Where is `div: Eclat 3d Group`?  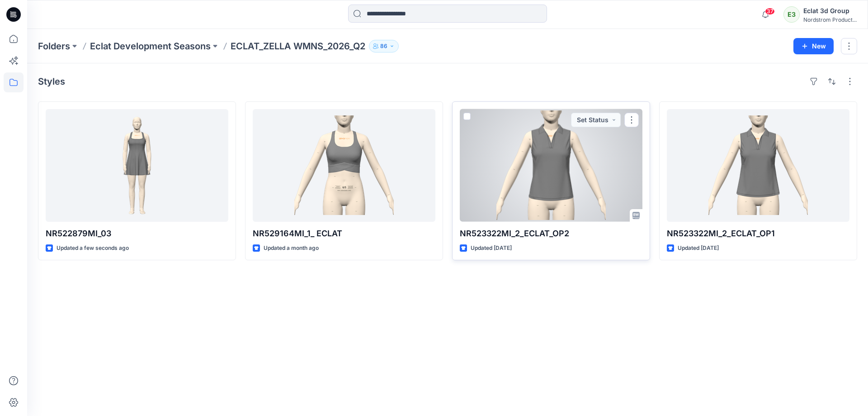 div: Eclat 3d Group is located at coordinates (830, 10).